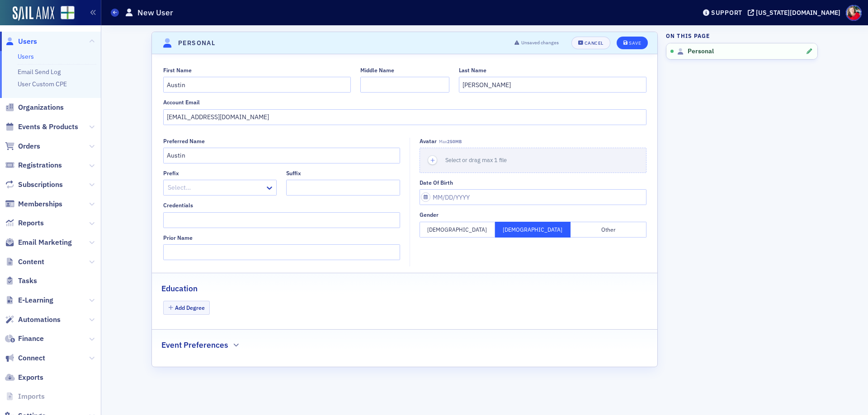  What do you see at coordinates (31, 338) in the screenshot?
I see `span: Finance` at bounding box center [31, 338].